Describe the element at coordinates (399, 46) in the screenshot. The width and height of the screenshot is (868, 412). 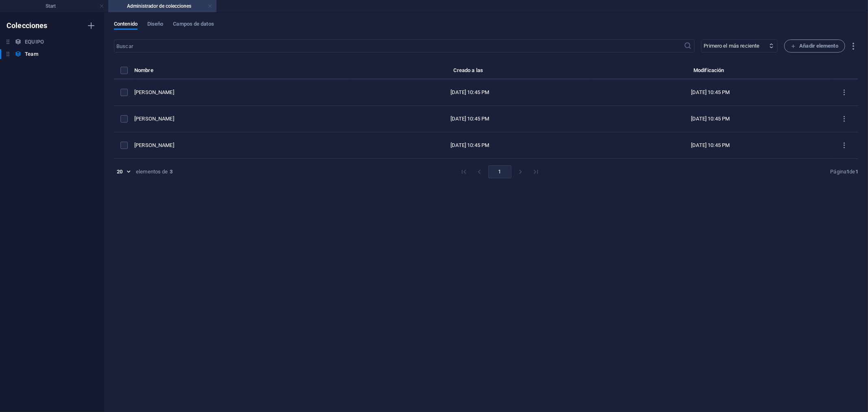
I see `input: Buscar` at that location.